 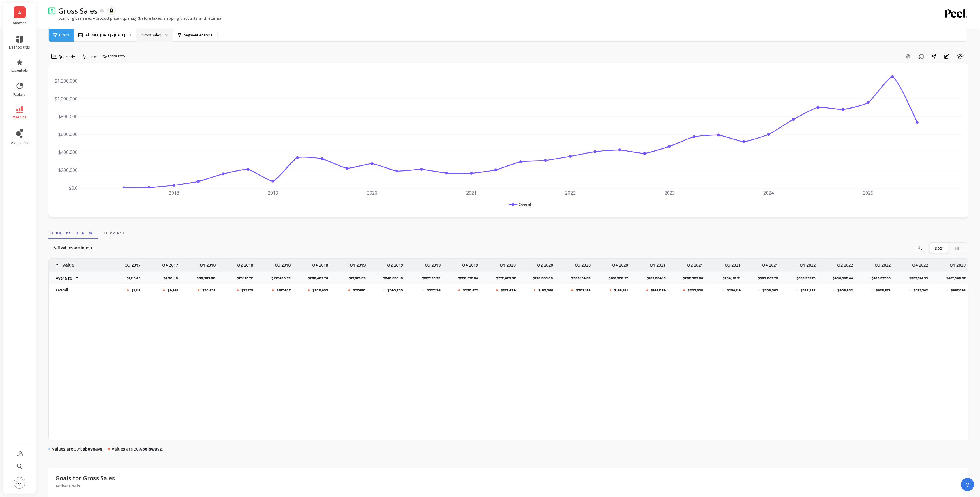 What do you see at coordinates (209, 290) in the screenshot?
I see `p: $30,535` at bounding box center [209, 290].